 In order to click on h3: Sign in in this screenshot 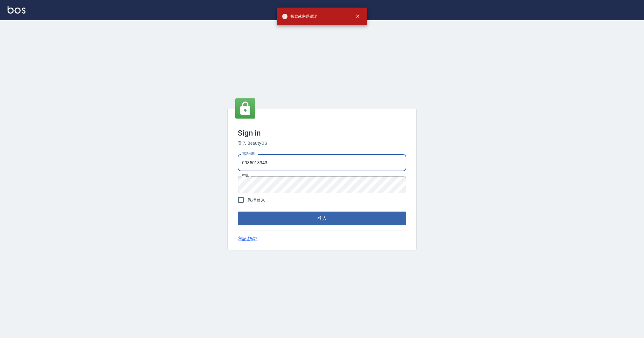, I will do `click(322, 133)`.